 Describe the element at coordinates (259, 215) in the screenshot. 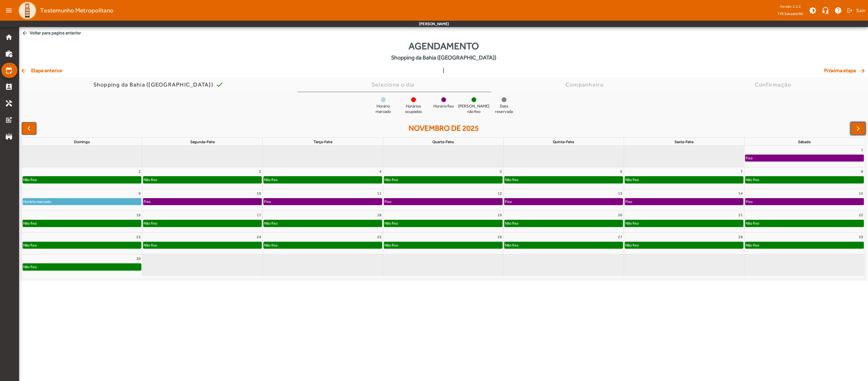

I see `a: 17 de novembro de 2025` at that location.